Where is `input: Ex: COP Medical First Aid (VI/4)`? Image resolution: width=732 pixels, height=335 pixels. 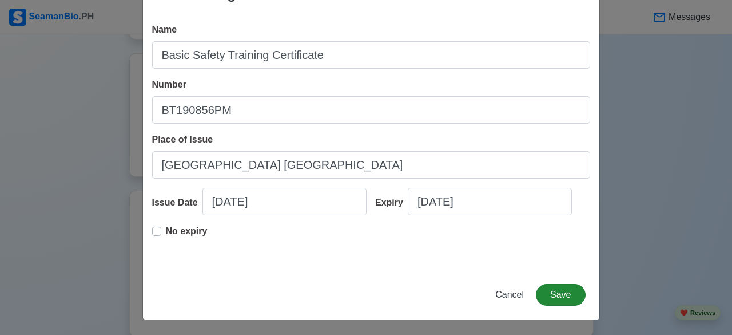
input: Ex: COP Medical First Aid (VI/4) is located at coordinates (371, 55).